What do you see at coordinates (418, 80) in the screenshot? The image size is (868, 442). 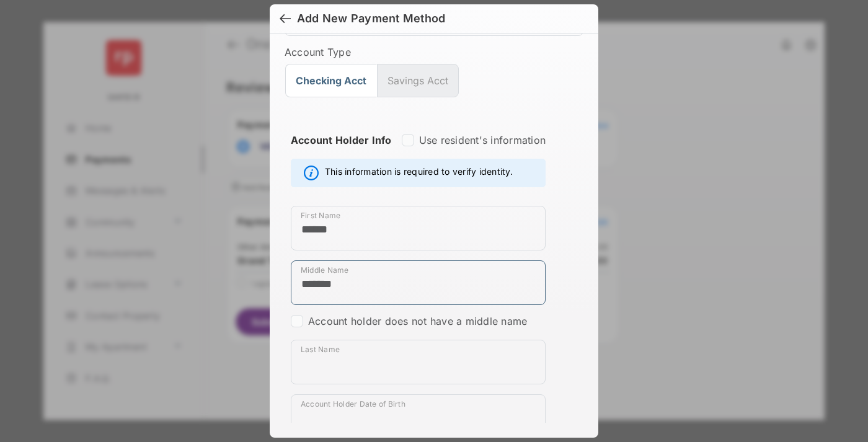 I see `button: Savings Acct` at bounding box center [418, 80].